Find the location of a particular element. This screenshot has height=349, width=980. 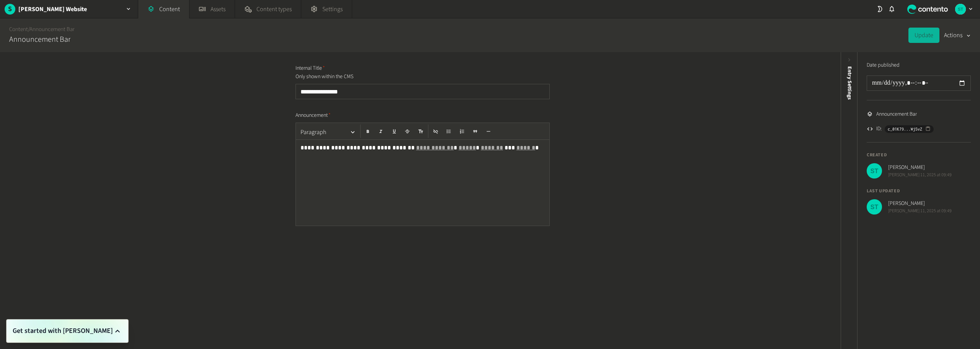

button: Paragraph is located at coordinates (328, 132).